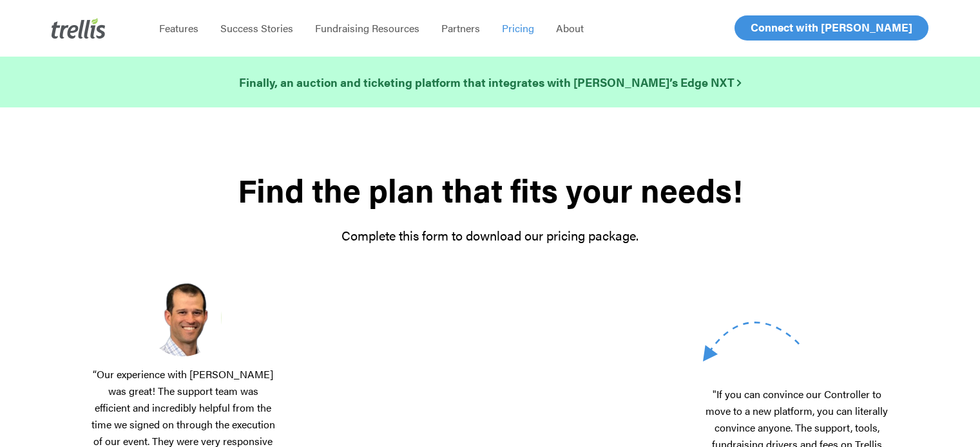  Describe the element at coordinates (183, 317) in the screenshot. I see `img: Screenshot-2025-03-18-at-2.39.01%E2%80%AFPM.png` at that location.